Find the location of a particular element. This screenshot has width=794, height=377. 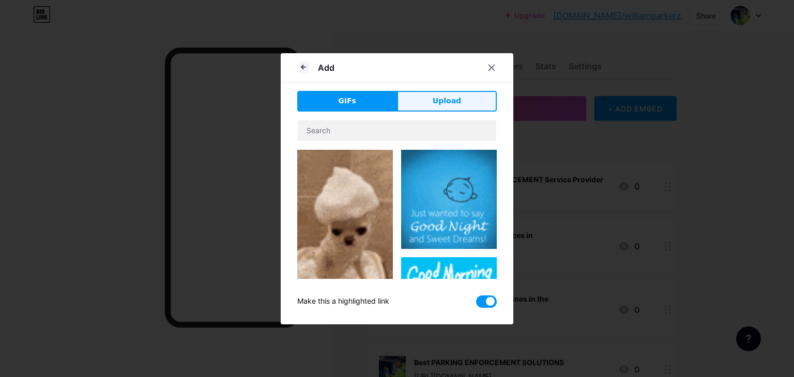

span: Upload is located at coordinates (447, 101).